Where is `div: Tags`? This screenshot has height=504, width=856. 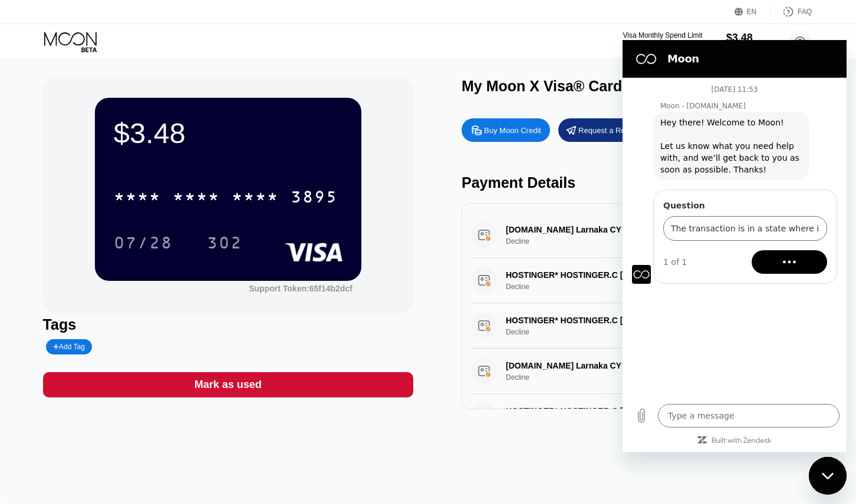 div: Tags is located at coordinates (228, 325).